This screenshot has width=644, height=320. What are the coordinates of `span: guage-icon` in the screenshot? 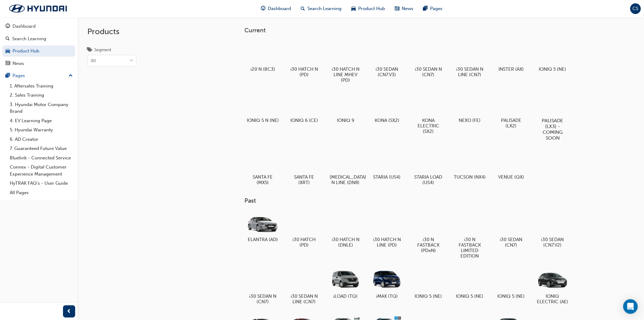 It's located at (7, 27).